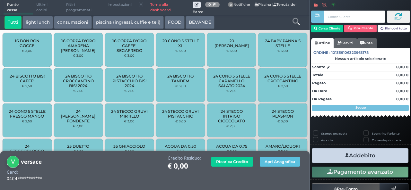 The image size is (411, 190). Describe the element at coordinates (38, 22) in the screenshot. I see `button: light lunch` at that location.